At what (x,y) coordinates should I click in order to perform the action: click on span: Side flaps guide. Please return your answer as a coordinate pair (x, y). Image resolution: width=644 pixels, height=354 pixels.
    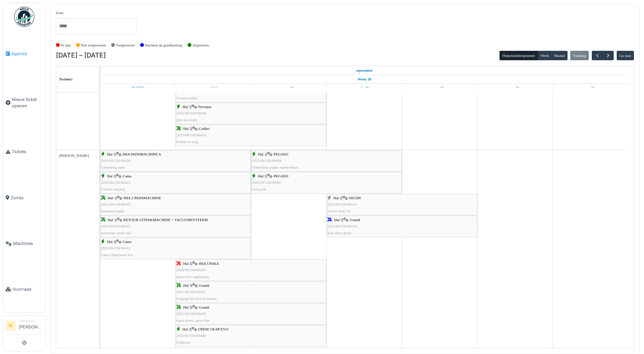
    Looking at the image, I should click on (339, 233).